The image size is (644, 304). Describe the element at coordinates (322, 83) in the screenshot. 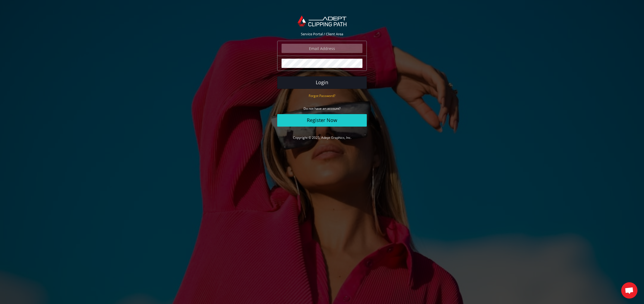

I see `button: Login` at that location.